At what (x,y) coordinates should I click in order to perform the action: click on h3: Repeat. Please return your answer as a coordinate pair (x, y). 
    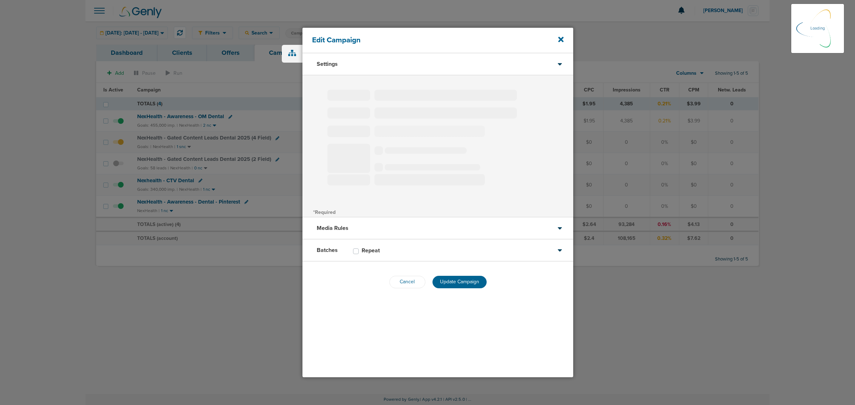
    Looking at the image, I should click on (370, 251).